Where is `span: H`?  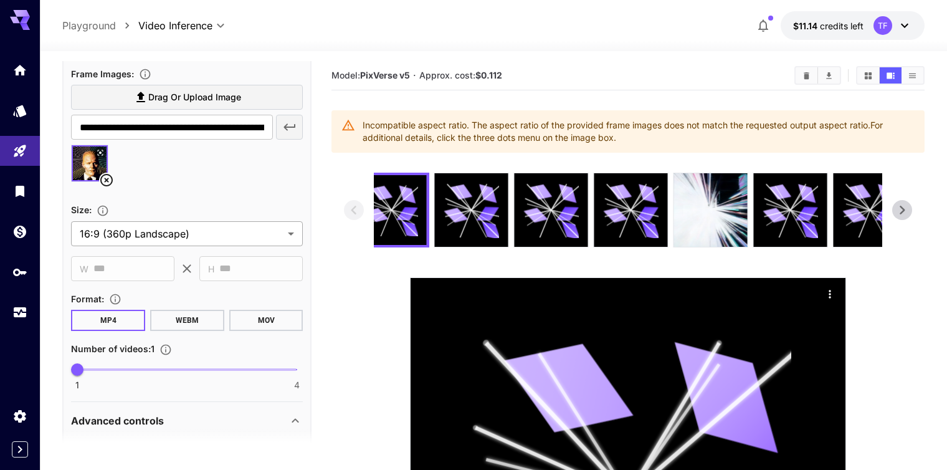 span: H is located at coordinates (211, 268).